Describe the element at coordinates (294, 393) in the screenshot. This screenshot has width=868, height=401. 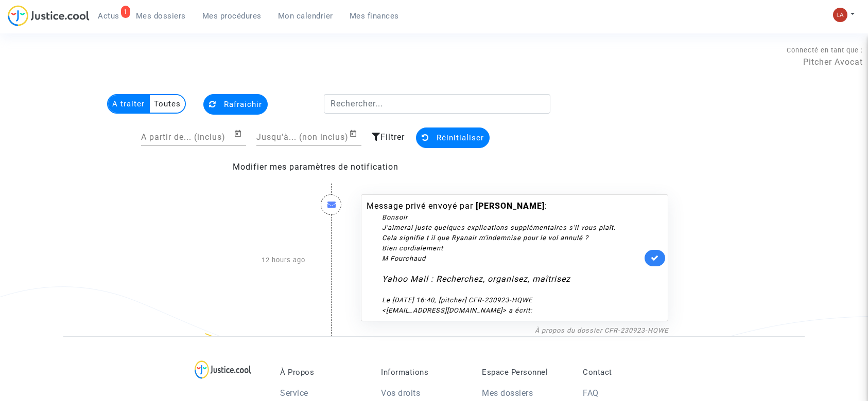
I see `a: Service` at that location.